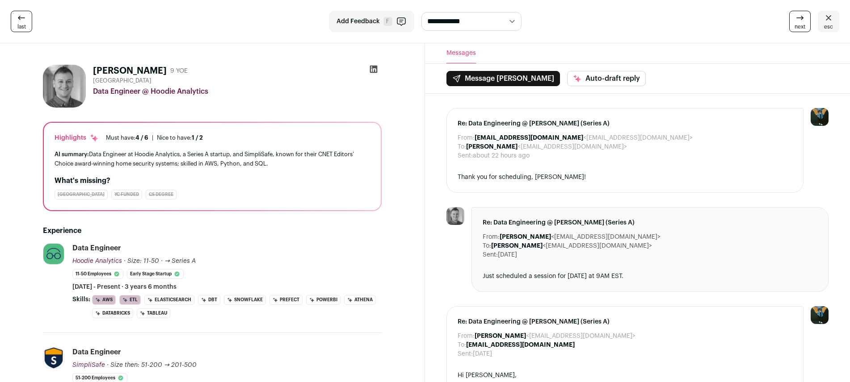 The height and width of the screenshot is (382, 850). Describe the element at coordinates (54, 358) in the screenshot. I see `img: eb2b34fa8be9b047344b94536841fd66f3c947c9e94d90f158799088a1e96e65.jpg` at that location.